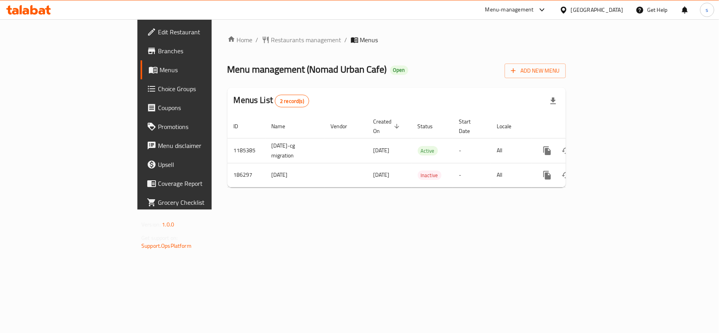 Image resolution: width=719 pixels, height=333 pixels. What do you see at coordinates (151, 225) in the screenshot?
I see `span: Version:` at bounding box center [151, 225].